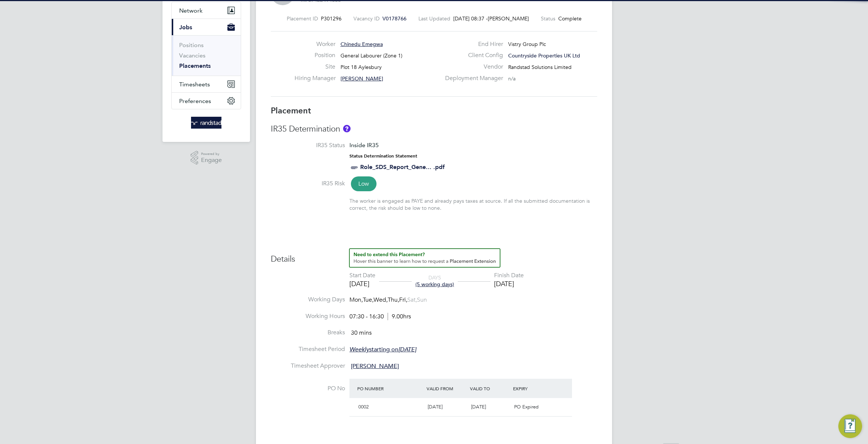  What do you see at coordinates (308, 183) in the screenshot?
I see `label: IR35 Risk` at bounding box center [308, 183].